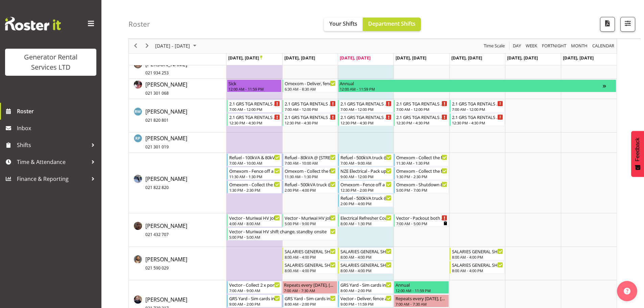  Describe the element at coordinates (604, 46) in the screenshot. I see `button: Month` at that location.